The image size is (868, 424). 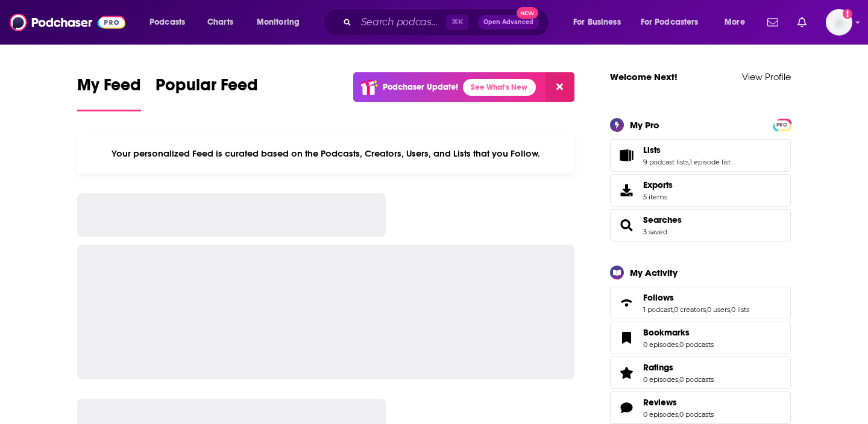 What do you see at coordinates (206, 89) in the screenshot?
I see `span: Popular Feed` at bounding box center [206, 89].